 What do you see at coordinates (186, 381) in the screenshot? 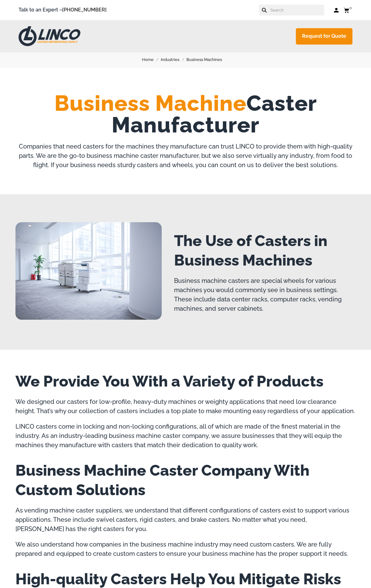
I see `h2: We Provide You With a Variety of Products` at bounding box center [186, 381].